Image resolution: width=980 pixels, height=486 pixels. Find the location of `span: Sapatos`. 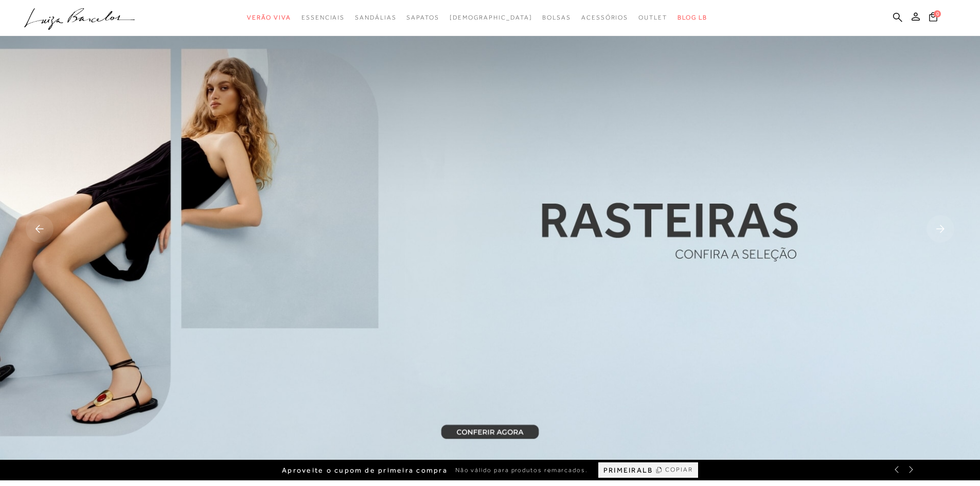

span: Sapatos is located at coordinates (422, 18).